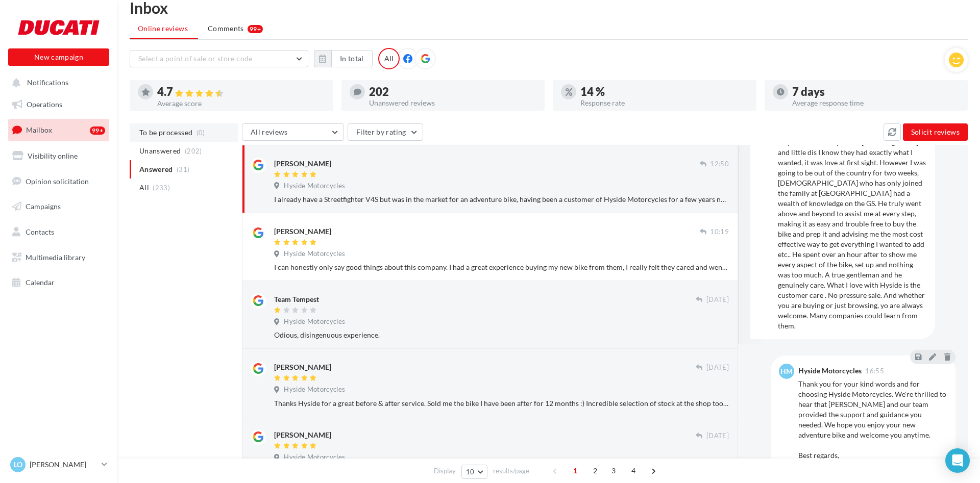  I want to click on span: results/page, so click(511, 471).